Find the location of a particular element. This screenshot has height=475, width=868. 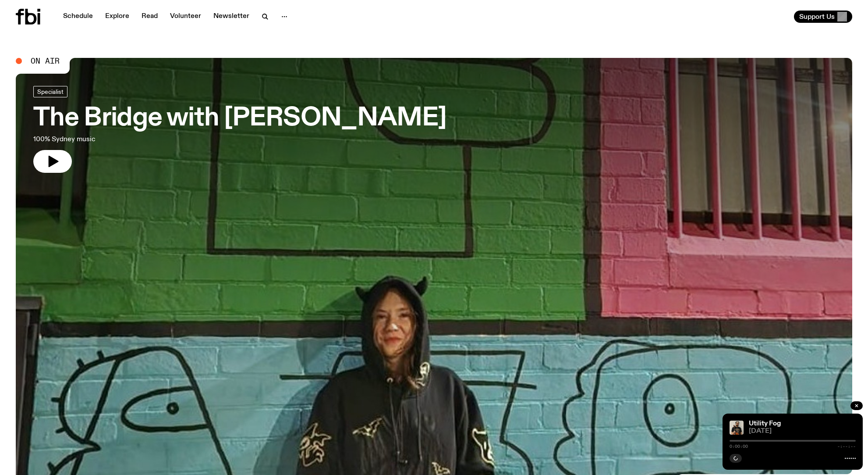

p: 100% Sydney music is located at coordinates (145, 139).